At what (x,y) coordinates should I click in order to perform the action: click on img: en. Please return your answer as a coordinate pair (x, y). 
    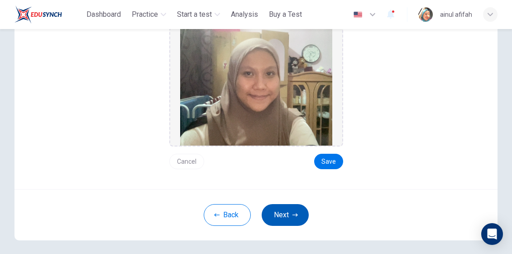
    Looking at the image, I should click on (358, 14).